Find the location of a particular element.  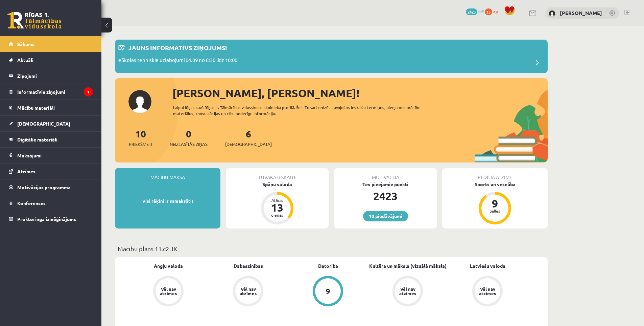

span: Priekšmeti is located at coordinates (140, 144).